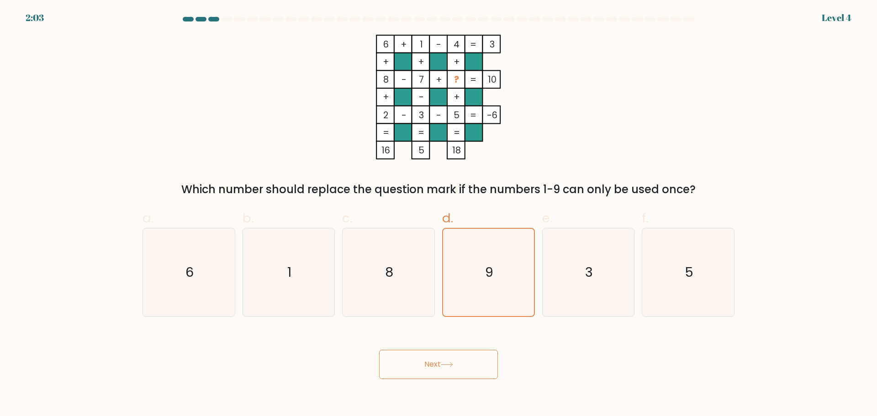  What do you see at coordinates (492, 79) in the screenshot?
I see `tspan: 10` at bounding box center [492, 79].